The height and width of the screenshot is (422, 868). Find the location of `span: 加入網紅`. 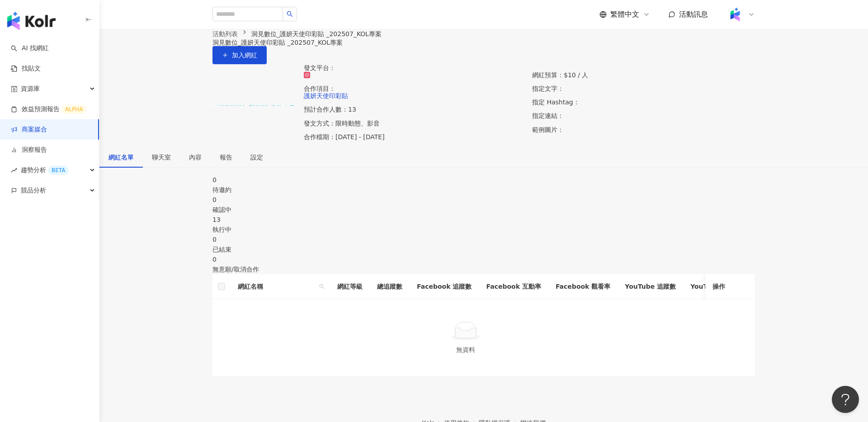

span: 加入網紅 is located at coordinates (245, 55).